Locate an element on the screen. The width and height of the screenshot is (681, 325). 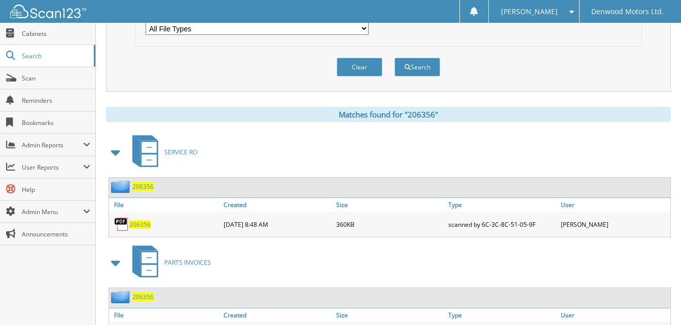
a: PARTS INVOICES is located at coordinates (168, 263).